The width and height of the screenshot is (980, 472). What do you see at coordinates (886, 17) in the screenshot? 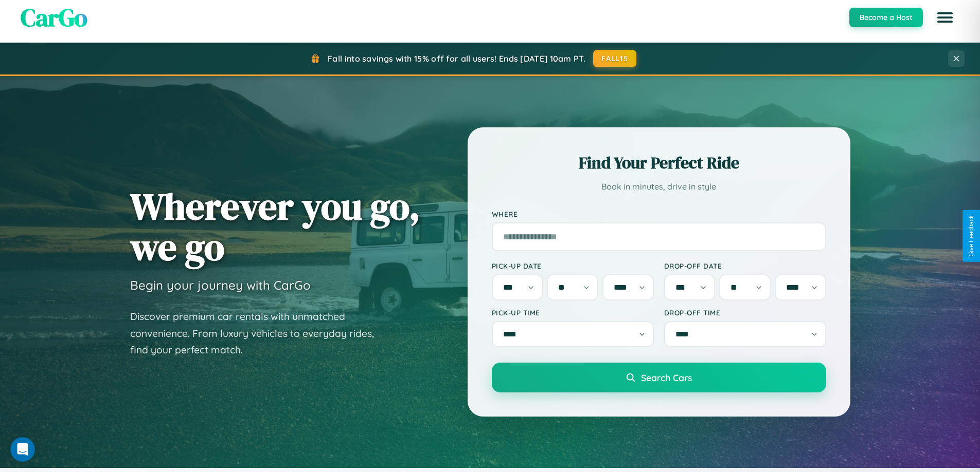
I see `button: Become a Host` at bounding box center [886, 17].